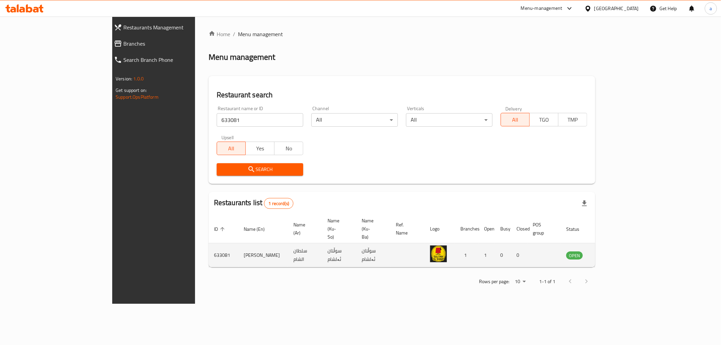 This screenshot has height=345, width=721. Describe the element at coordinates (414, 241) in the screenshot. I see `table: enhanced table` at that location.